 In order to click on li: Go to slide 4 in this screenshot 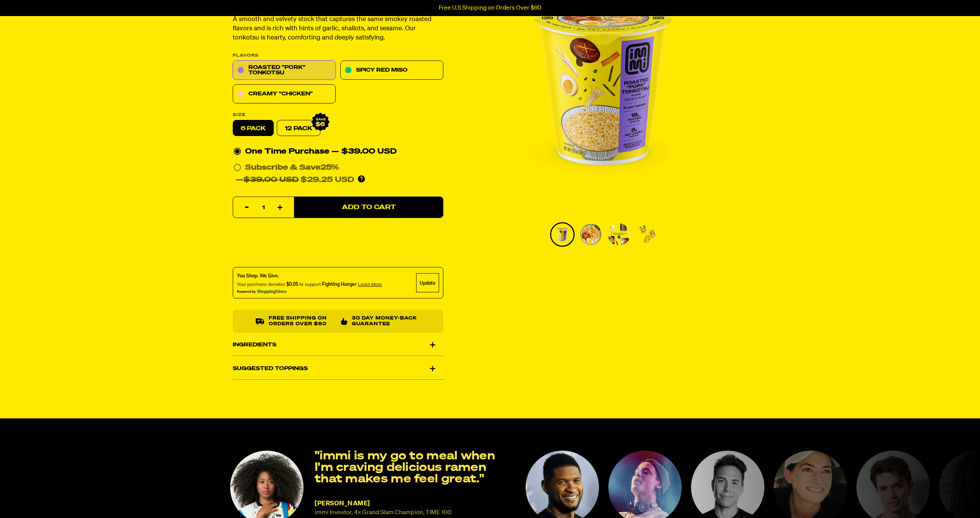, I will do `click(648, 234)`.